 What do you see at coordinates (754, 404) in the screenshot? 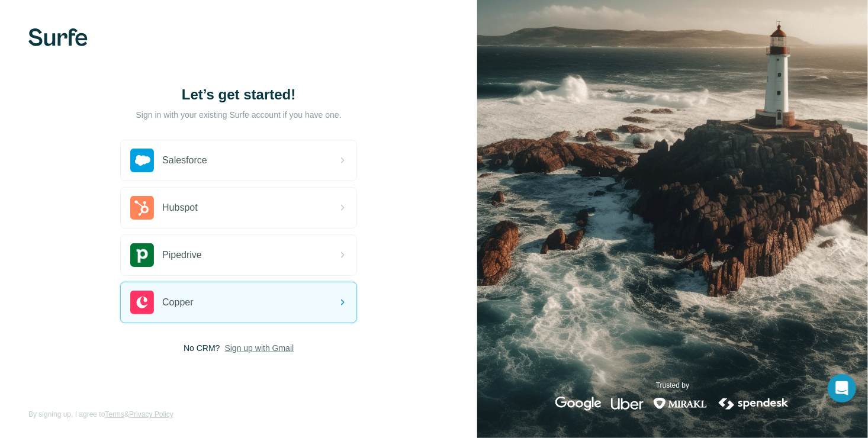
I see `img: spendesk's logo` at bounding box center [754, 404].